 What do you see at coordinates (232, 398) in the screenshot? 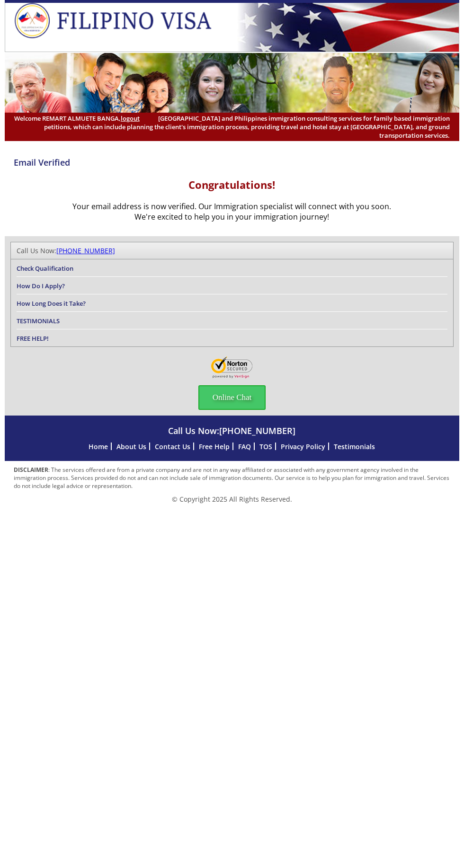
I see `span: Online Chat` at bounding box center [232, 398].